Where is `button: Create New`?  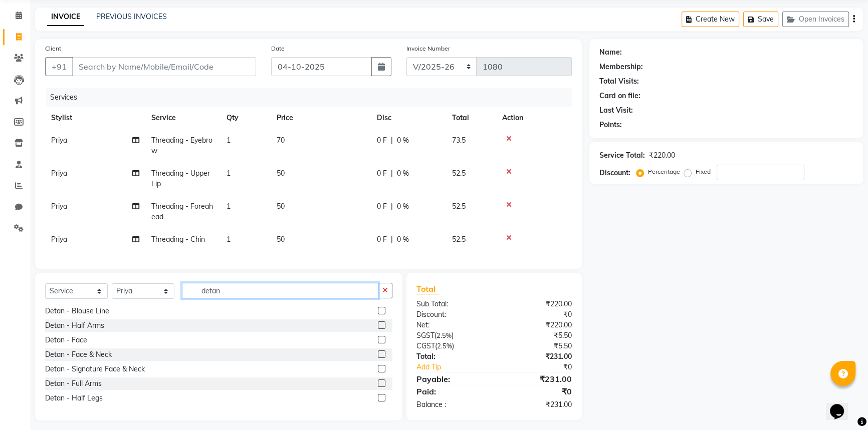
button: Create New is located at coordinates (710, 19).